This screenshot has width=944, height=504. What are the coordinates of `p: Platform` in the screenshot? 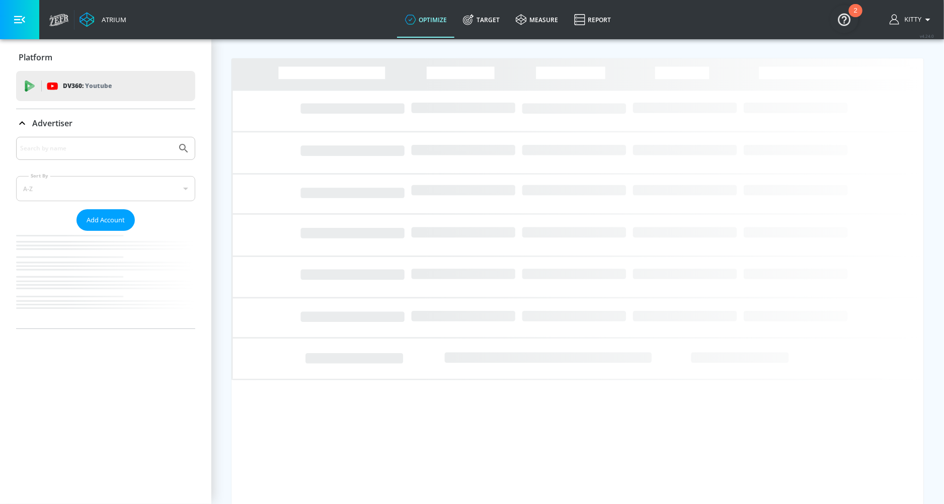 It's located at (35, 57).